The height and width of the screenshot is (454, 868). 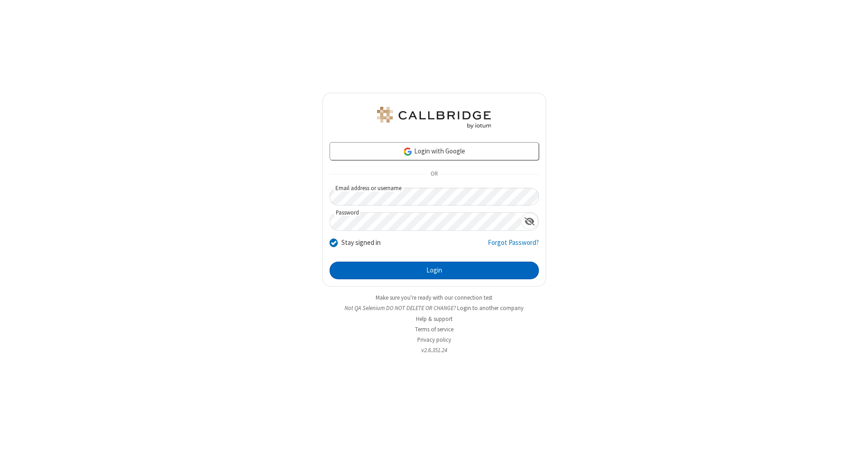 I want to click on a: Login with Google, so click(x=434, y=151).